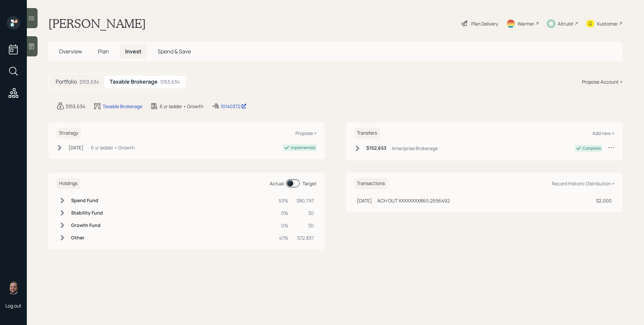 The height and width of the screenshot is (325, 644). Describe the element at coordinates (87, 201) in the screenshot. I see `h6: Spend Fund` at that location.